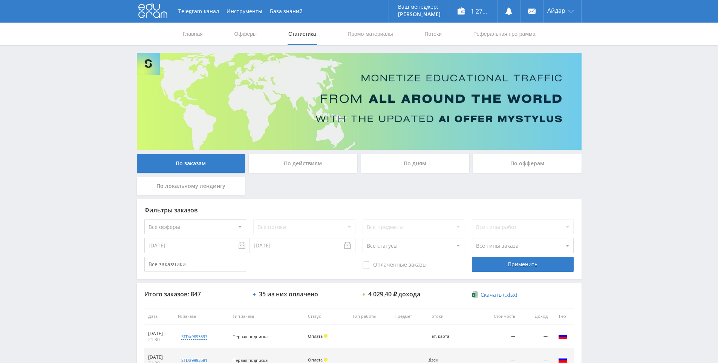 The height and width of the screenshot is (363, 718). Describe the element at coordinates (446, 360) in the screenshot. I see `div: Дзен` at that location.